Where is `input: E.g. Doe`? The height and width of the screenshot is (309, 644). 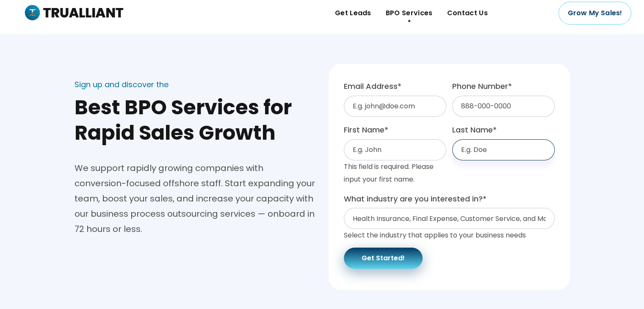
input: E.g. Doe is located at coordinates (503, 150).